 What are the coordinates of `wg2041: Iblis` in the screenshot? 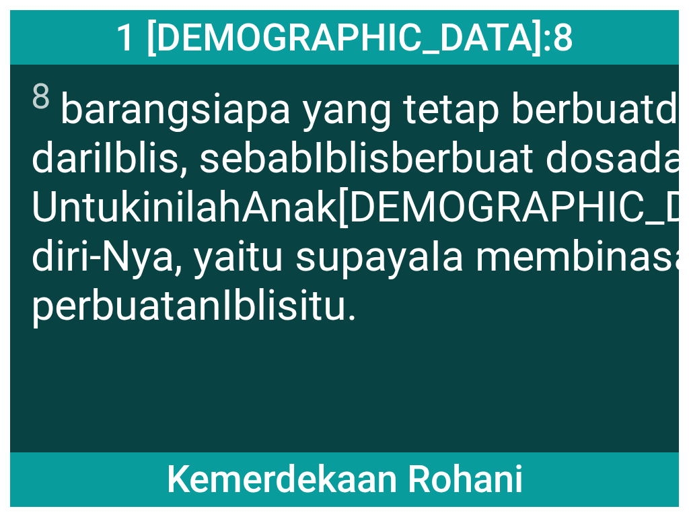 It's located at (289, 305).